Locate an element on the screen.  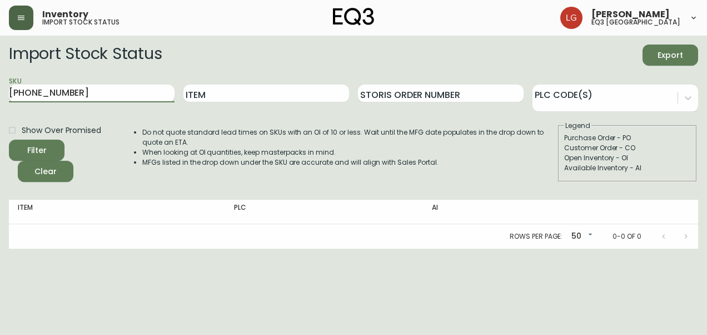
li: When looking at OI quantities, keep masterpacks in mind. is located at coordinates (350, 152).